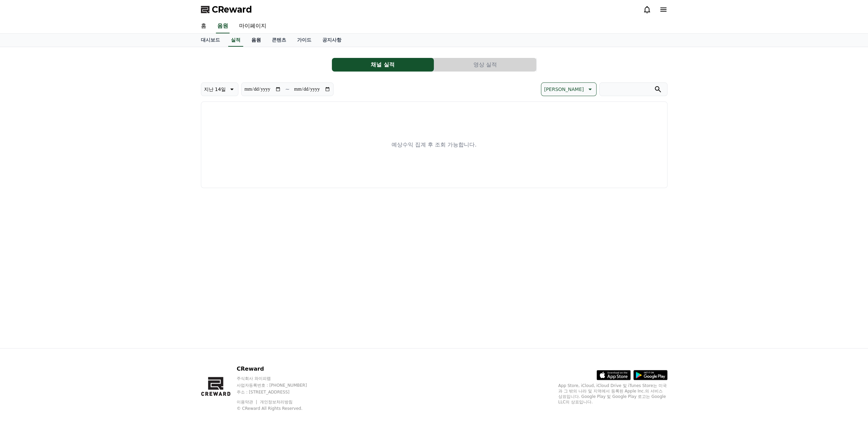 This screenshot has height=433, width=868. Describe the element at coordinates (278, 409) in the screenshot. I see `p: © CReward All Rights Reserved.` at that location.